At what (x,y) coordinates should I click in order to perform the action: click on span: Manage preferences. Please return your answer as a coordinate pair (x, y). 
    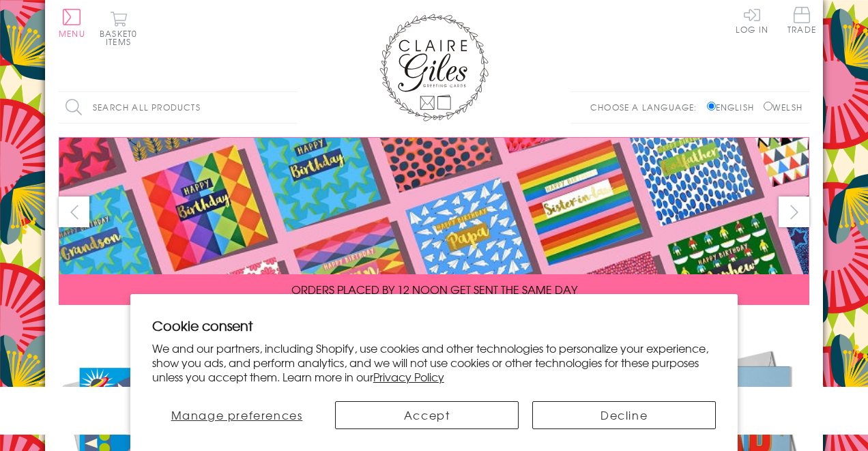
    Looking at the image, I should click on (237, 415).